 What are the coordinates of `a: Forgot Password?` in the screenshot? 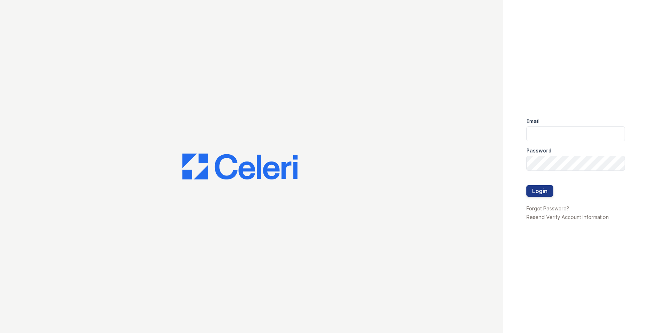 It's located at (548, 208).